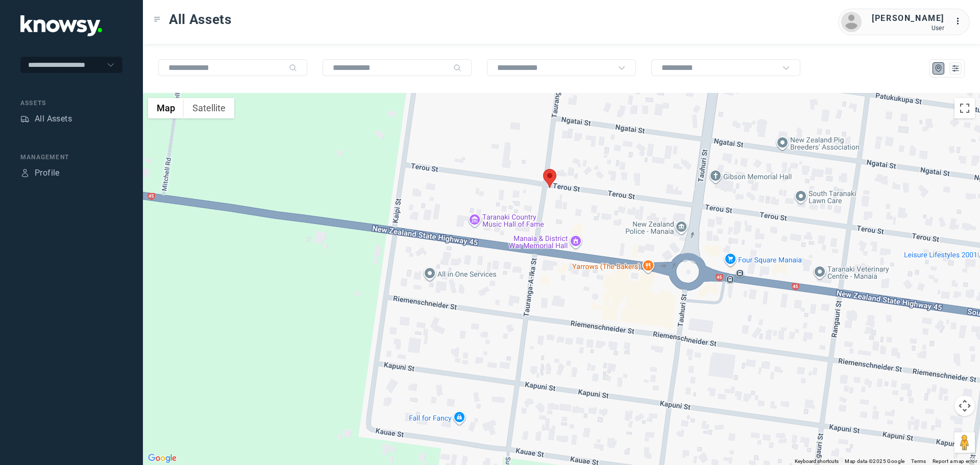 Image resolution: width=980 pixels, height=465 pixels. Describe the element at coordinates (166, 109) in the screenshot. I see `button: Show street map` at that location.